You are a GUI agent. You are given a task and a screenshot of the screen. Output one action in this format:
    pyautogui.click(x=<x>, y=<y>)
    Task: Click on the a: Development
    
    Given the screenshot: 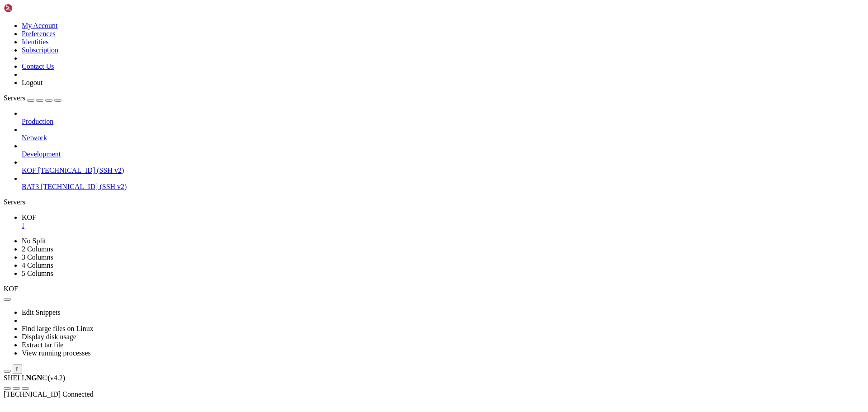 What is the action you would take?
    pyautogui.click(x=443, y=154)
    